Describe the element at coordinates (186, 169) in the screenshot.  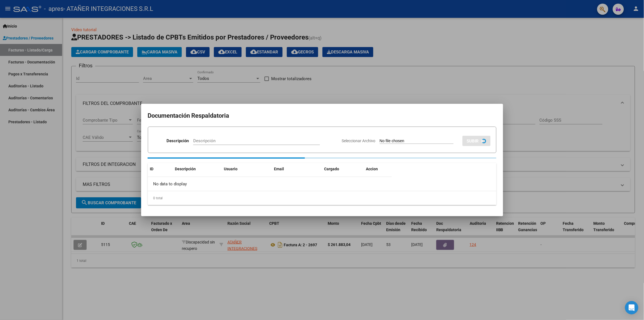
I see `span: Descripción` at that location.